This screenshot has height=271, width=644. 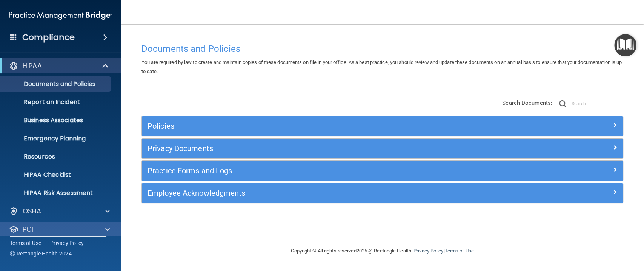 I want to click on a: PCI, so click(x=59, y=229).